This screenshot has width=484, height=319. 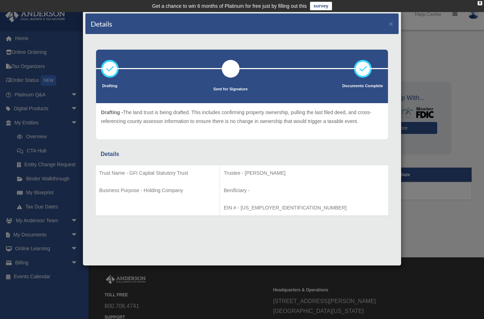 I want to click on p: Benificiary -, so click(x=304, y=190).